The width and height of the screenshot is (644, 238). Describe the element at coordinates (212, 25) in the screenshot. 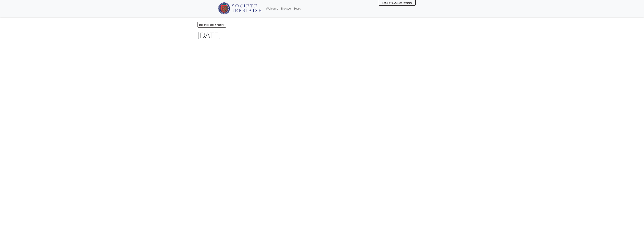

I see `a: Back to search results` at that location.